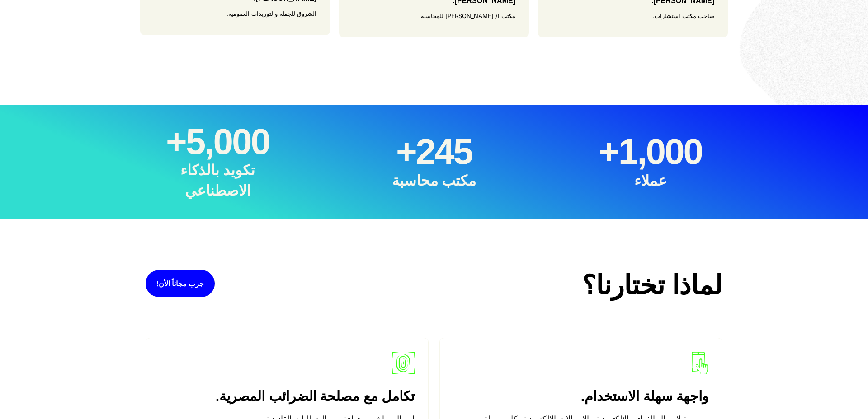 This screenshot has height=419, width=868. I want to click on div: تكويد بالذكاء الاصطناعي, so click(217, 180).